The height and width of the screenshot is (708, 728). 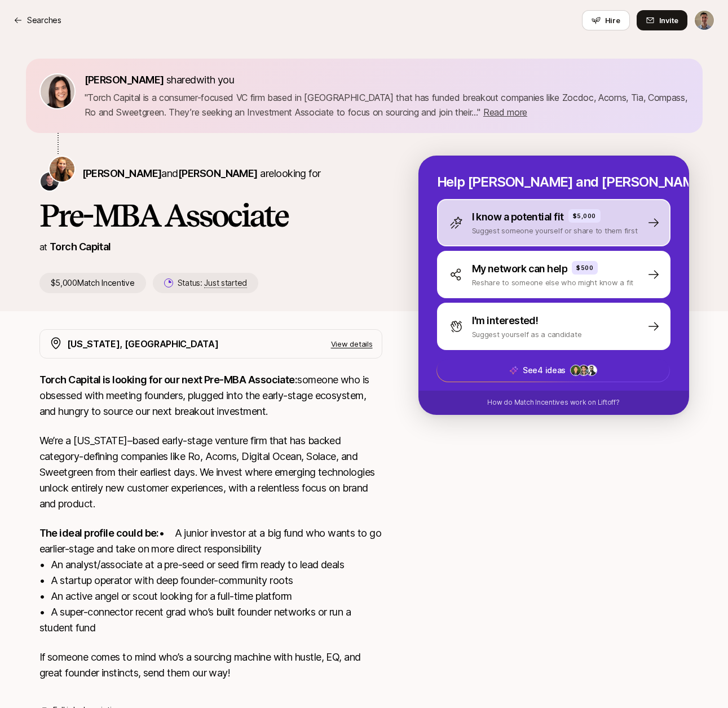 I want to click on p: someone who is obsessed with meeting founders, plugged into the early-stage ecosystem, and hungry..., so click(x=211, y=396).